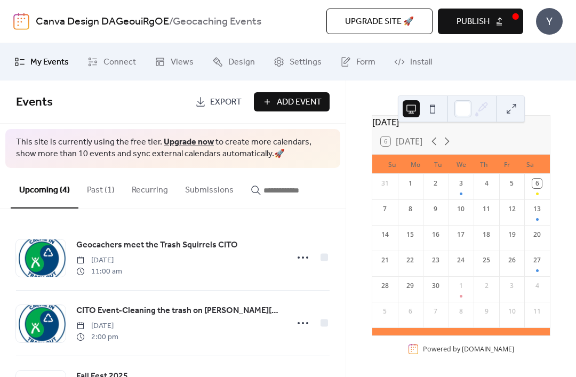 This screenshot has height=377, width=576. Describe the element at coordinates (111, 62) in the screenshot. I see `a: Connect` at that location.